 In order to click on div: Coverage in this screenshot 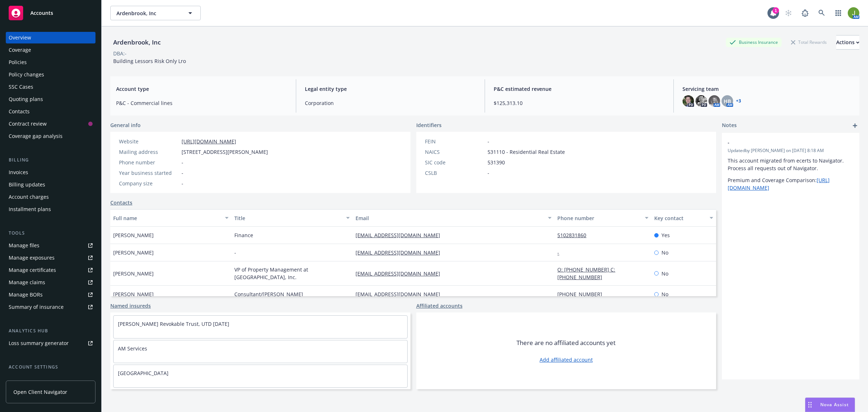, I will do `click(20, 50)`.